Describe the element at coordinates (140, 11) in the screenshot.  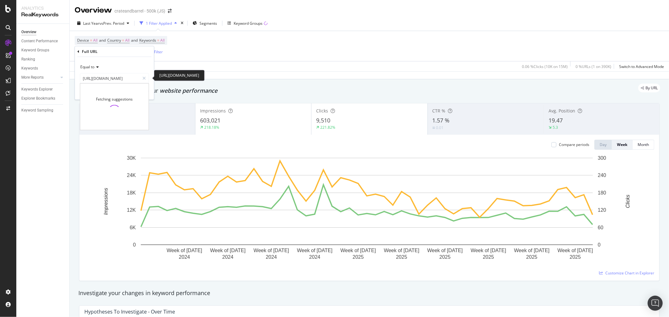
I see `div: crateandbarrel - 500k (JS)` at that location.